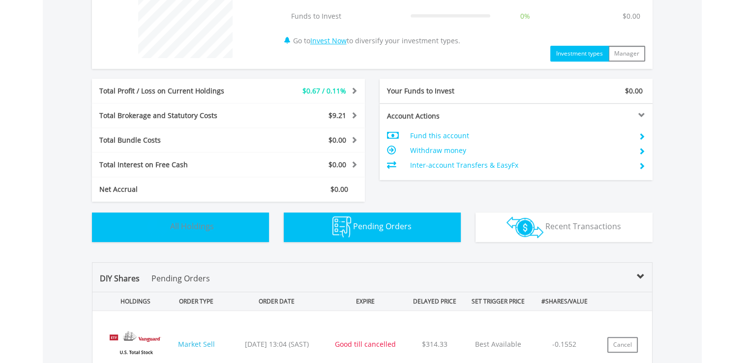 Image resolution: width=744 pixels, height=363 pixels. I want to click on span: $9.21, so click(337, 115).